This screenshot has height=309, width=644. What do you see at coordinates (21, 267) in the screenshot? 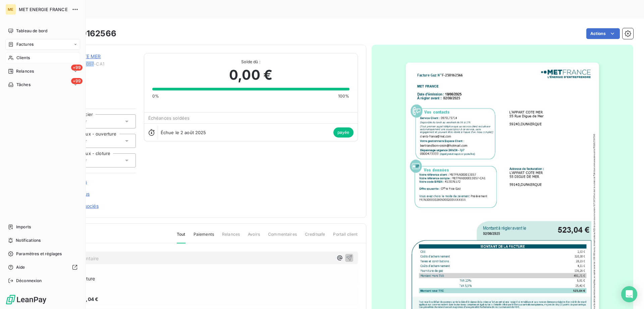
I see `span: Aide` at bounding box center [21, 267].